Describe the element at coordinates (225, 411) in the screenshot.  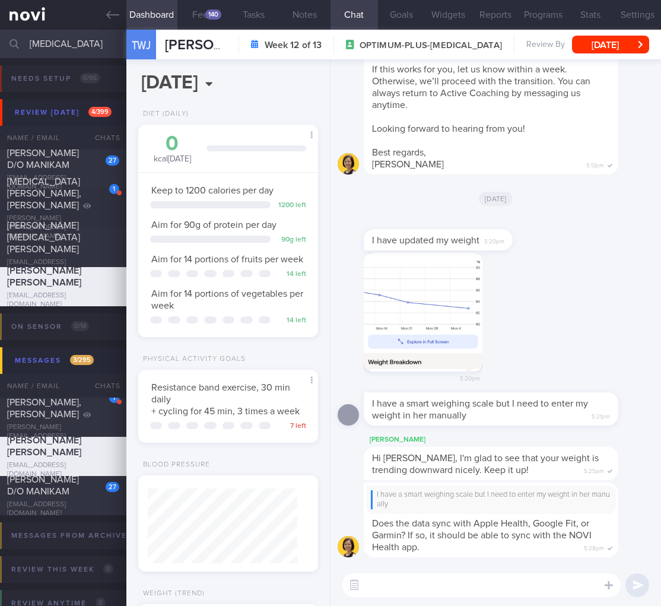
I see `span: + cycling for 45 min, 3 times a week` at that location.